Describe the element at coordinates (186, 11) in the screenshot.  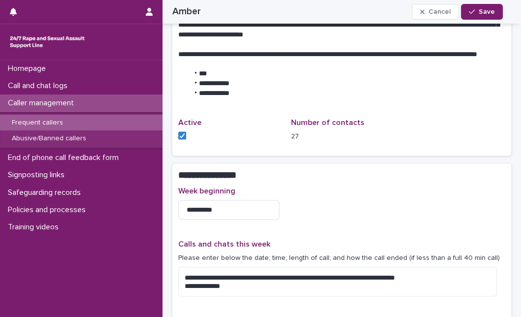
I see `h2: Amber` at that location.